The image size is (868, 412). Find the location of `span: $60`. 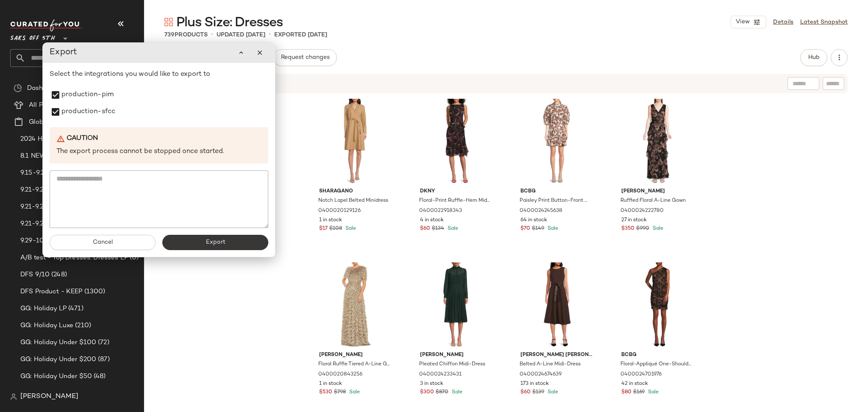

span: $60 is located at coordinates (525, 392).